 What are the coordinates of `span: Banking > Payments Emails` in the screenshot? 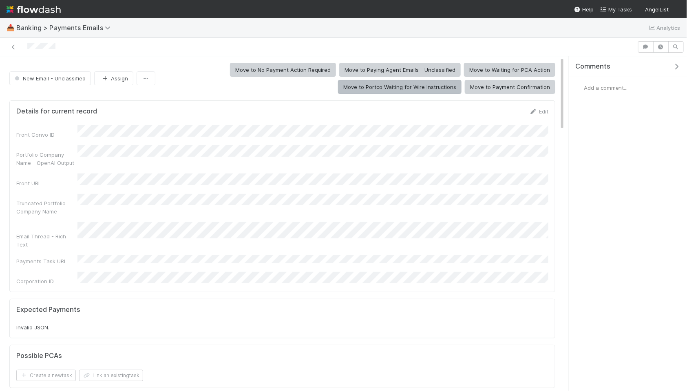 It's located at (65, 28).